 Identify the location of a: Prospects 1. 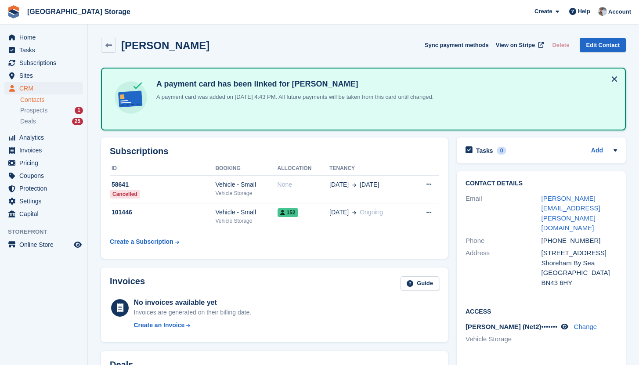
(51, 110).